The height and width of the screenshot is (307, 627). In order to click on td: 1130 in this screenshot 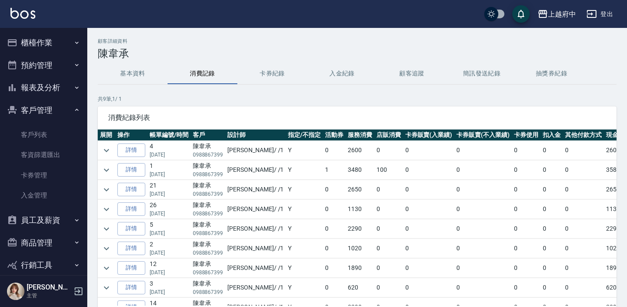, I will do `click(360, 209)`.